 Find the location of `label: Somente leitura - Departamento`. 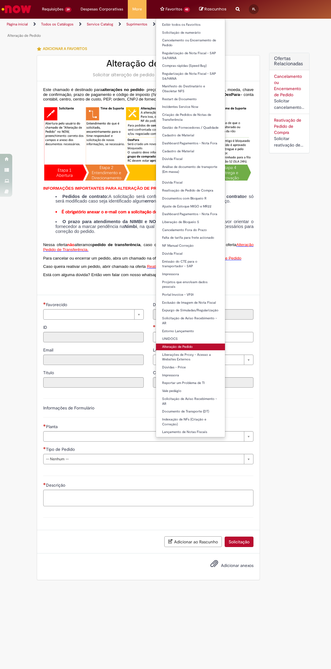

label: Somente leitura - Departamento is located at coordinates (167, 305).